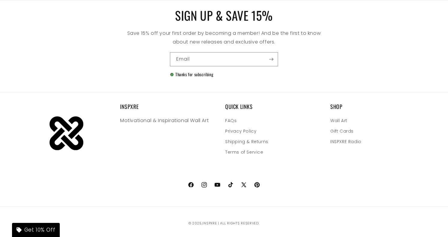  What do you see at coordinates (247, 142) in the screenshot?
I see `a: Shipping & Returns` at bounding box center [247, 142].